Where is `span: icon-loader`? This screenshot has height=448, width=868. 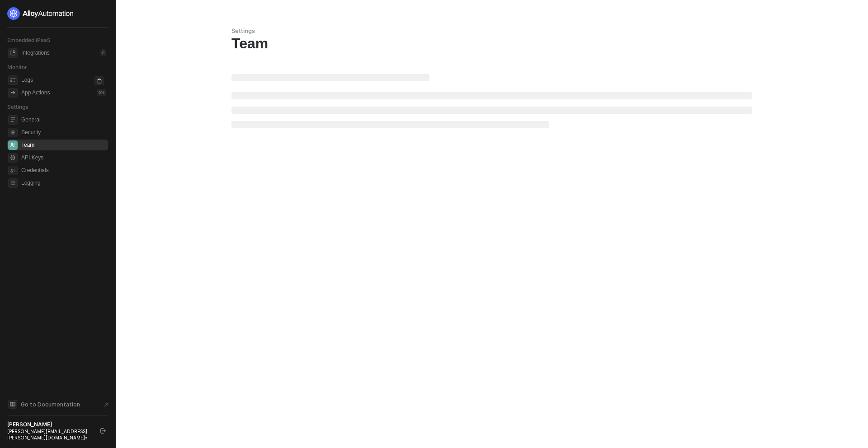
span: icon-loader is located at coordinates (99, 81).